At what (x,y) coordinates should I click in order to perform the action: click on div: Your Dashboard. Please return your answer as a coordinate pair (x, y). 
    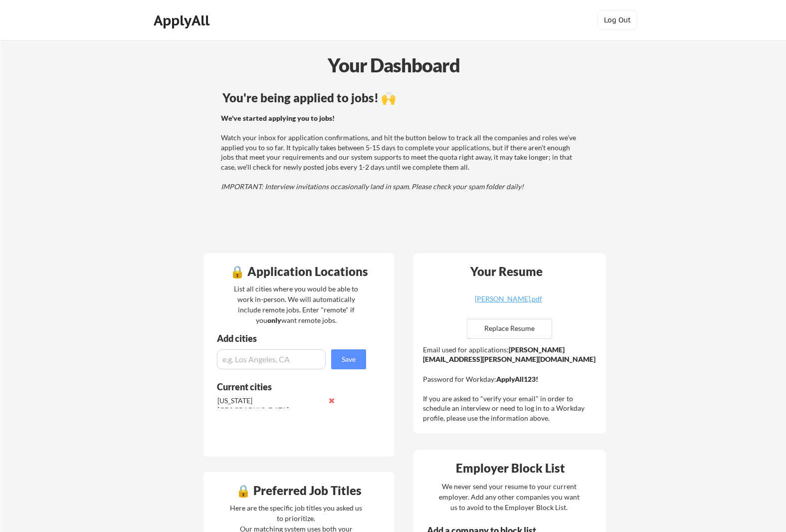
    Looking at the image, I should click on (394, 65).